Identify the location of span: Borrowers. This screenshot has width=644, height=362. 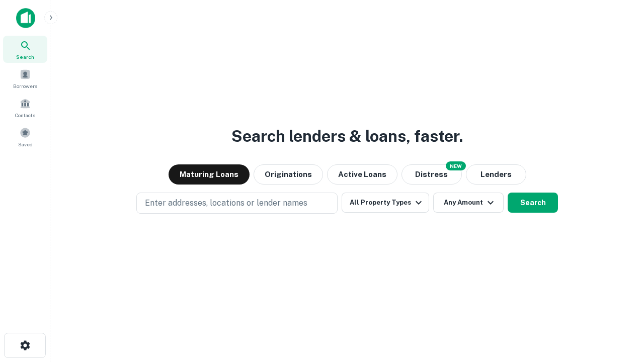
(25, 86).